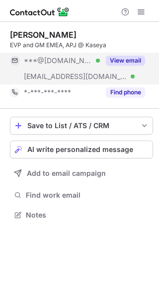  I want to click on span: AI write personalized message, so click(80, 150).